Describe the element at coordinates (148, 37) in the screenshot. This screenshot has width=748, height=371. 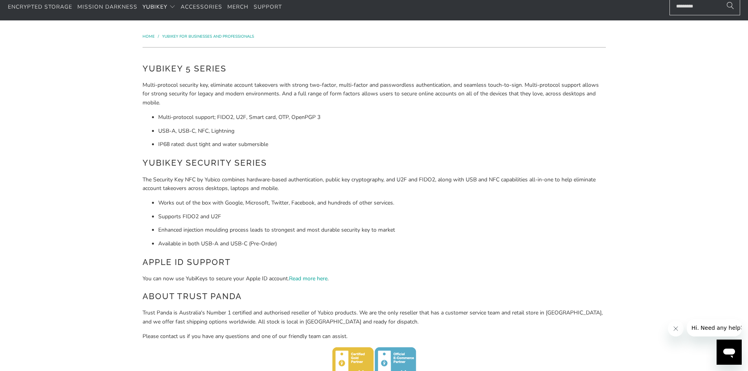
I see `span: Home` at that location.